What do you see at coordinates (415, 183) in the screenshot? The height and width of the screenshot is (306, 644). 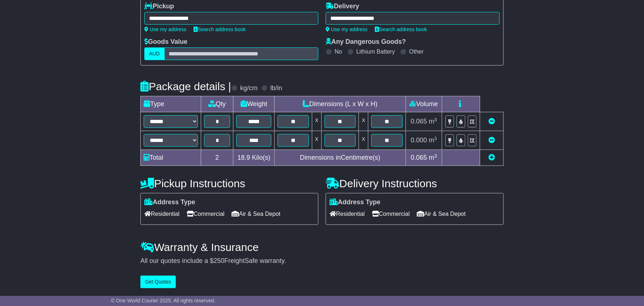 I see `h4: Delivery Instructions` at bounding box center [415, 183].